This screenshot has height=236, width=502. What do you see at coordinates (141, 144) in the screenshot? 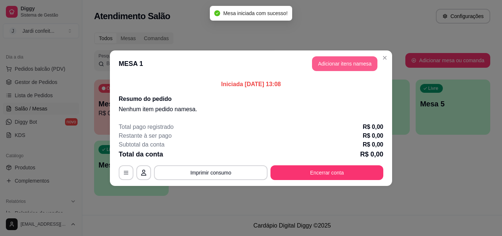
I see `p: Subtotal da conta` at bounding box center [141, 144].